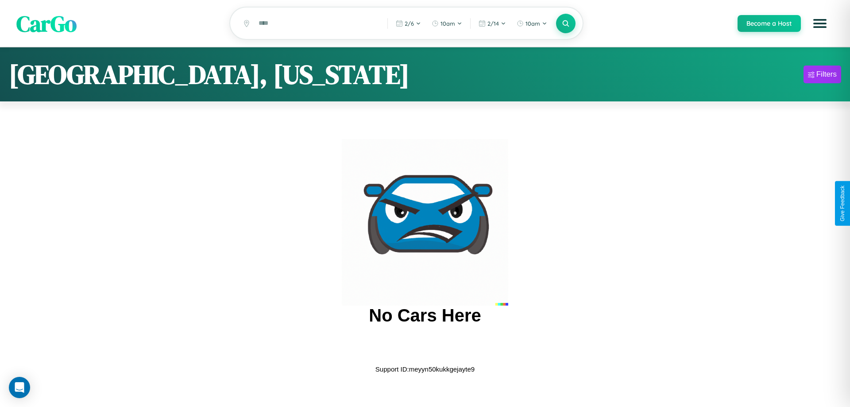  Describe the element at coordinates (493, 23) in the screenshot. I see `span: 2 / 14` at that location.